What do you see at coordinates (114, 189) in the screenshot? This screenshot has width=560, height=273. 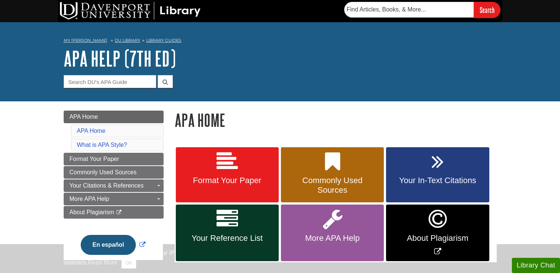 I see `div: Guide Page Menu` at bounding box center [114, 189].